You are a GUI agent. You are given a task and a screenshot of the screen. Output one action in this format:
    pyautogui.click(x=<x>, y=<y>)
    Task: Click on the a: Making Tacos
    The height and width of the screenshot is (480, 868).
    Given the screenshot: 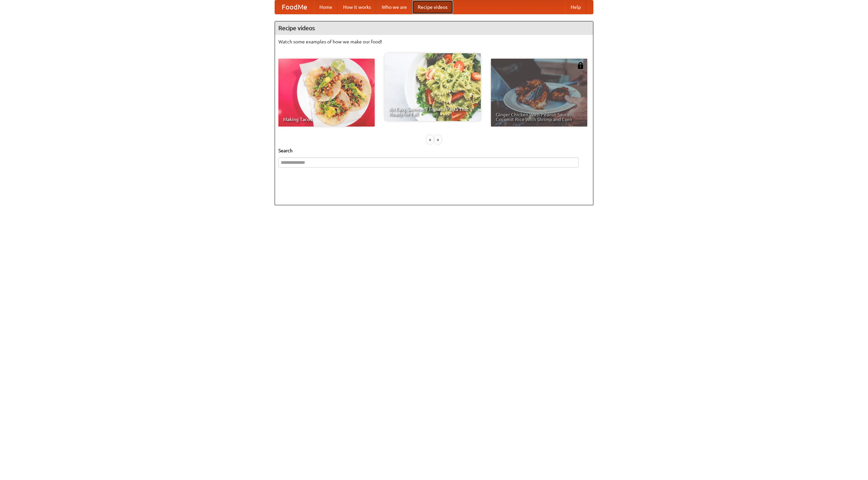 What is the action you would take?
    pyautogui.click(x=326, y=92)
    